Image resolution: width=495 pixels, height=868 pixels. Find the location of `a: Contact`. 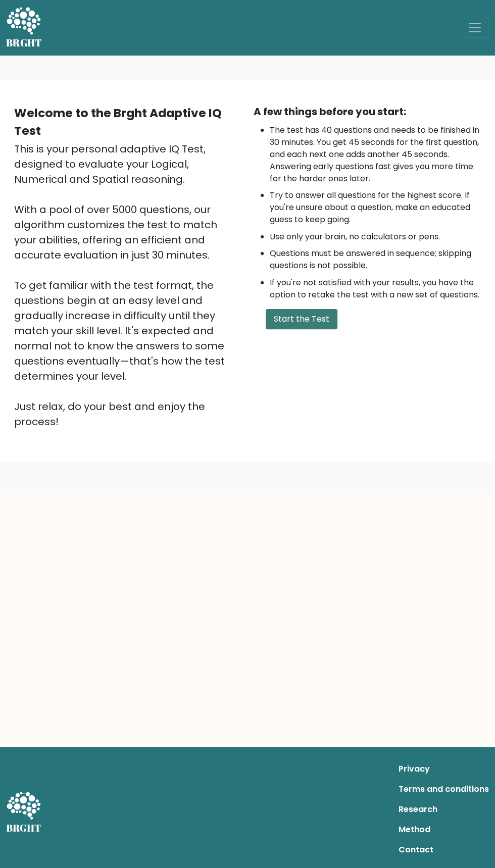

a: Contact is located at coordinates (444, 849).